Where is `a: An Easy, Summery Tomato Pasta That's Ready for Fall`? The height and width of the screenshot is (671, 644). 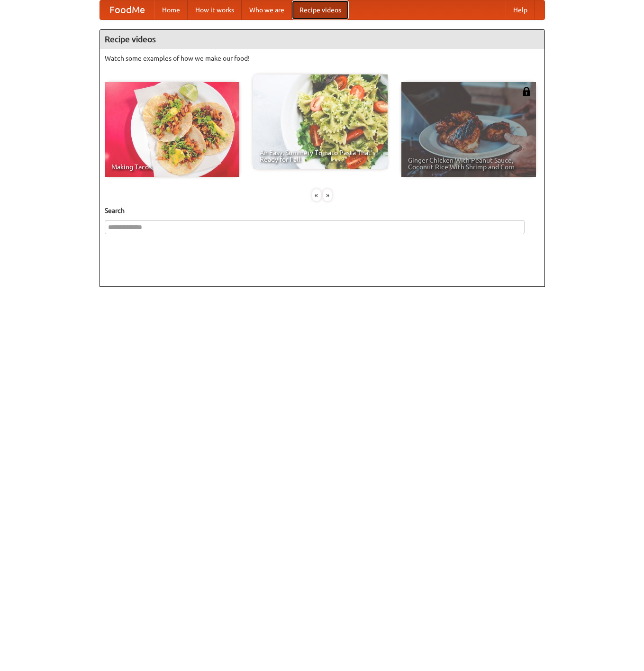
a: An Easy, Summery Tomato Pasta That's Ready for Fall is located at coordinates (321, 122).